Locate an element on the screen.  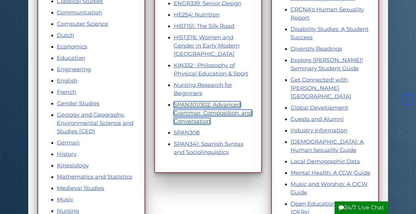
a: History is located at coordinates (67, 154).